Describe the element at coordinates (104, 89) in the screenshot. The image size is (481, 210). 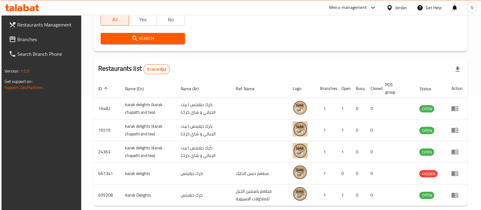
I see `span: ID` at that location.